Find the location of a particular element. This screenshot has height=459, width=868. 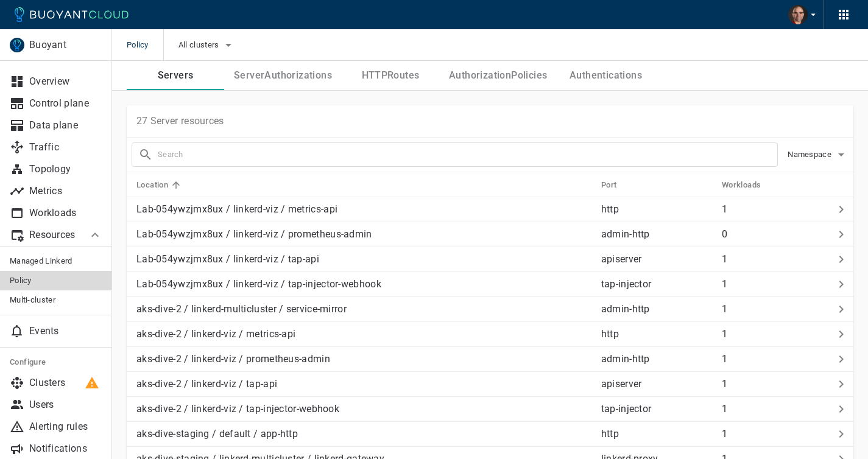

img: Buoyant is located at coordinates (17, 45).